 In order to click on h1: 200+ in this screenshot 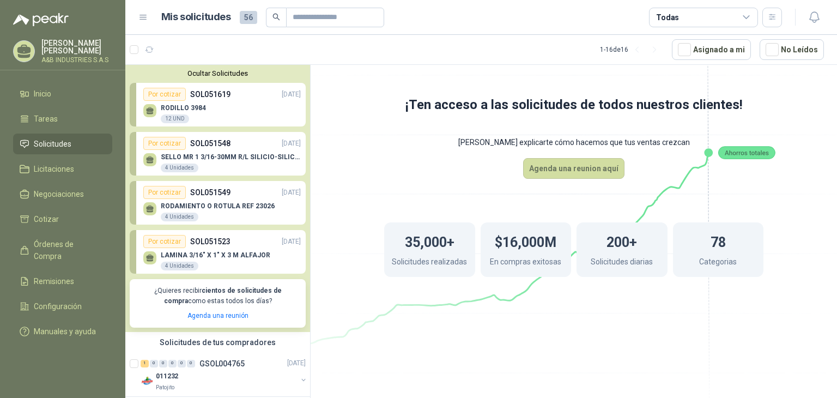, I will do `click(622, 241)`.